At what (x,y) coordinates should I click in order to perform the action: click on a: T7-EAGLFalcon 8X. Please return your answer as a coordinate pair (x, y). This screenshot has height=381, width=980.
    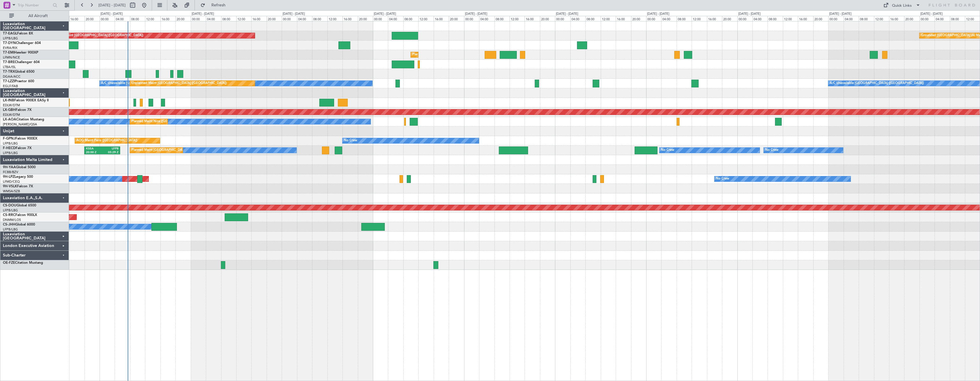
    Looking at the image, I should click on (18, 33).